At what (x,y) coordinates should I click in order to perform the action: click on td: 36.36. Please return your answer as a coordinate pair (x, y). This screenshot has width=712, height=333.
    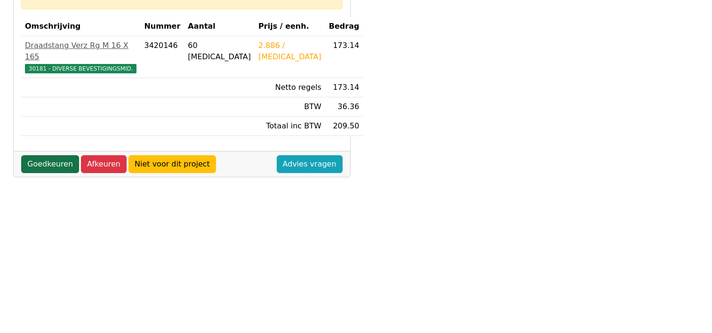
    Looking at the image, I should click on (344, 107).